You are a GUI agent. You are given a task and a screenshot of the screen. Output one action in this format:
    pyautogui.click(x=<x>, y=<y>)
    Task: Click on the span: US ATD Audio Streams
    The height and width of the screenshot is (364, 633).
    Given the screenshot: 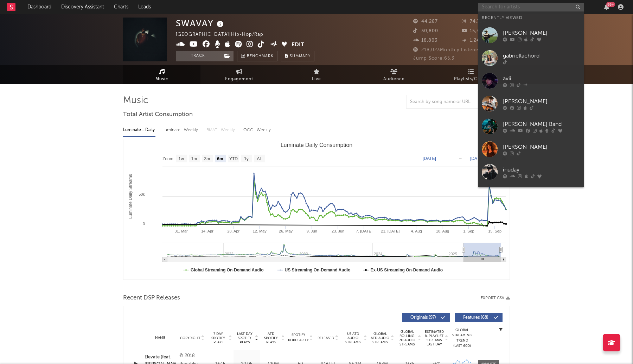 What is the action you would take?
    pyautogui.click(x=352, y=339)
    